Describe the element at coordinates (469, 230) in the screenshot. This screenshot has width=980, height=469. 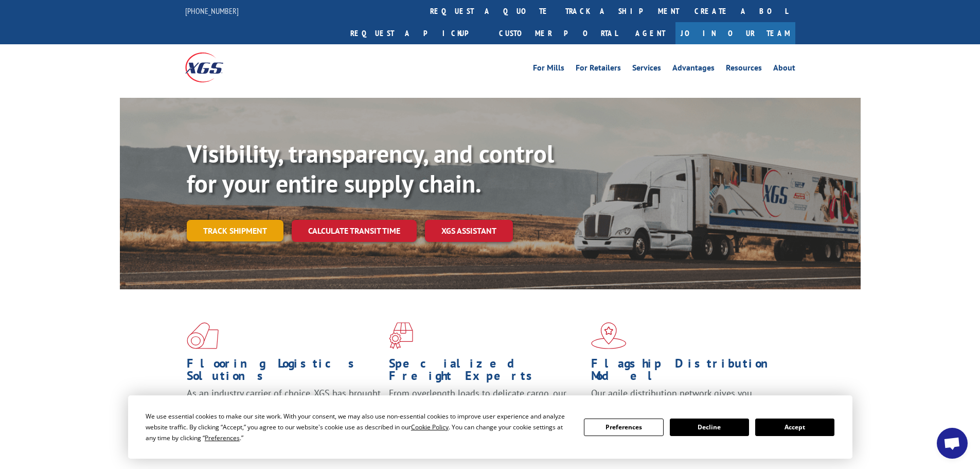
I see `a: XGS ASSISTANT` at that location.